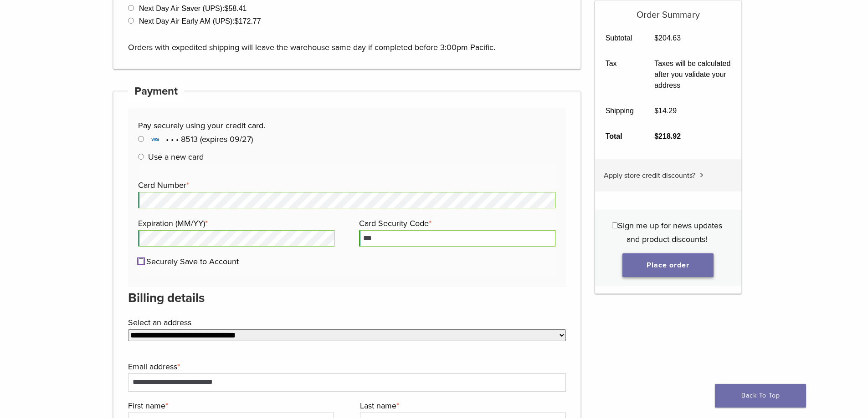  I want to click on h3: Billing details, so click(348, 298).